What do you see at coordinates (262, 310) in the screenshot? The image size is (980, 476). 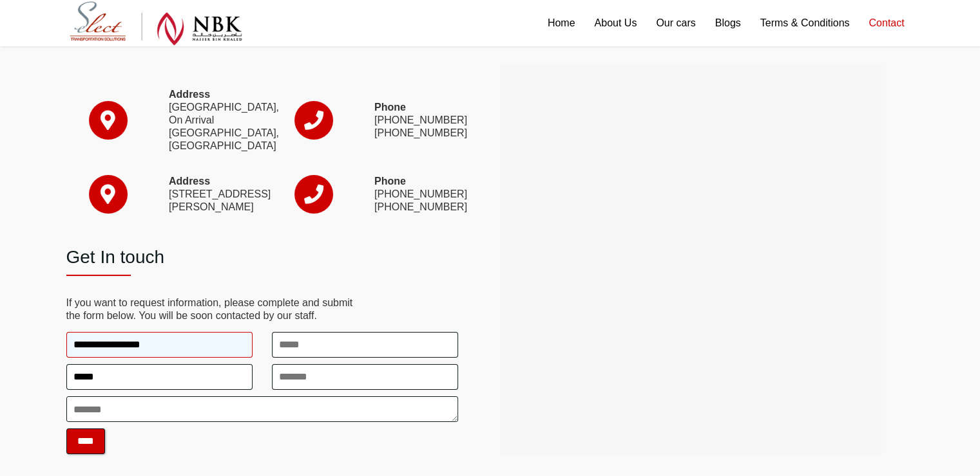 I see `p: If you want to request information, please complete and submit the form below. You will be soon c...` at bounding box center [262, 310].